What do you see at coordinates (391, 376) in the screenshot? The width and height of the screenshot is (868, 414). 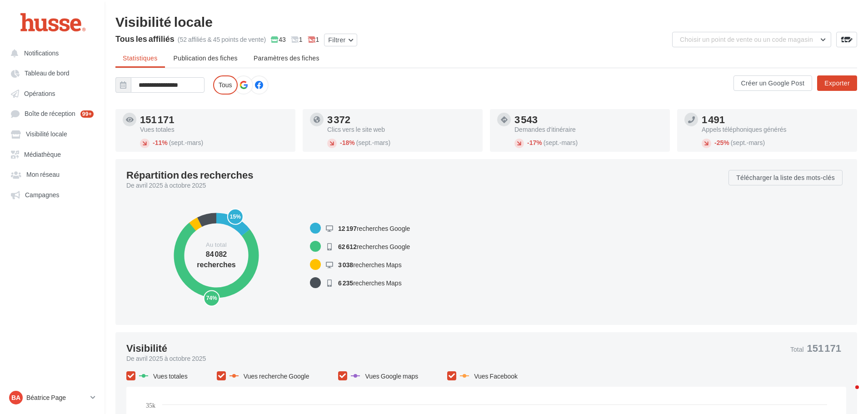 I see `span: Vues Google maps` at bounding box center [391, 376].